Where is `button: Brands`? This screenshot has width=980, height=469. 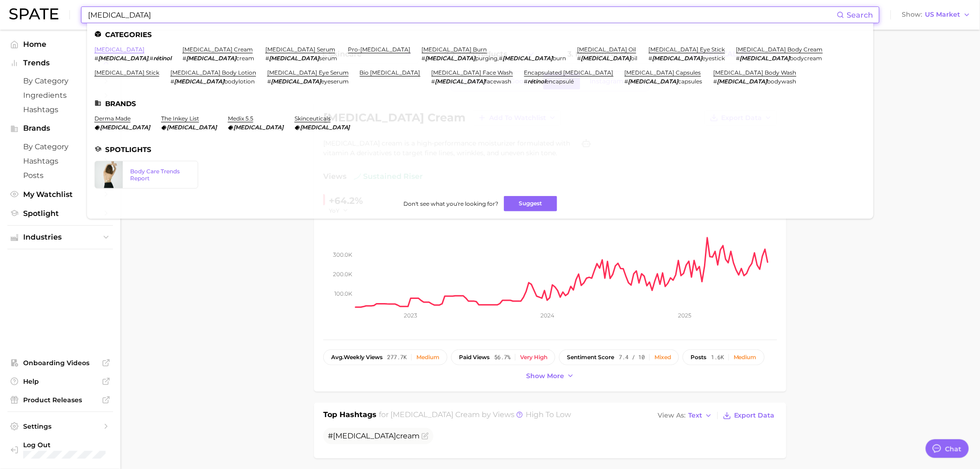 button: Brands is located at coordinates (60, 128).